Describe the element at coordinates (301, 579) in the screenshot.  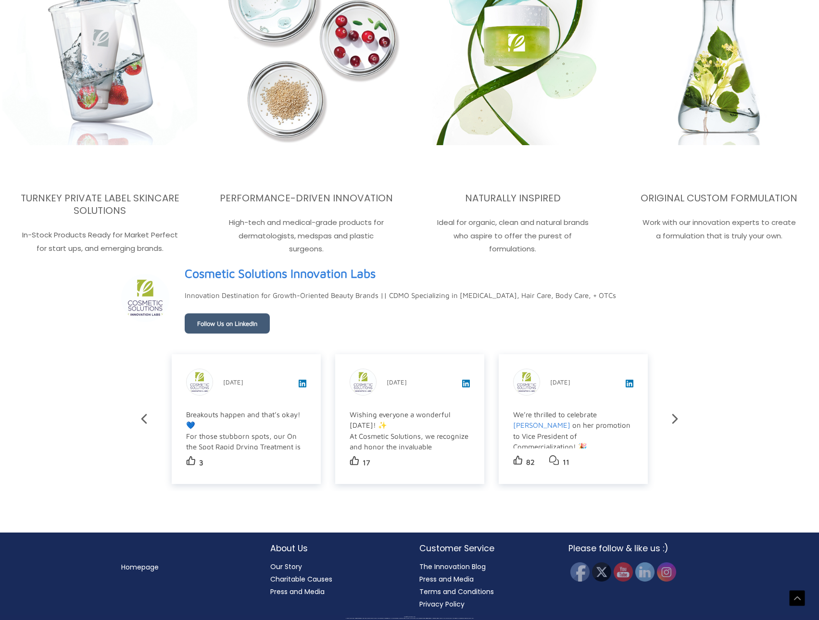
I see `a: Charitable Causes` at that location.